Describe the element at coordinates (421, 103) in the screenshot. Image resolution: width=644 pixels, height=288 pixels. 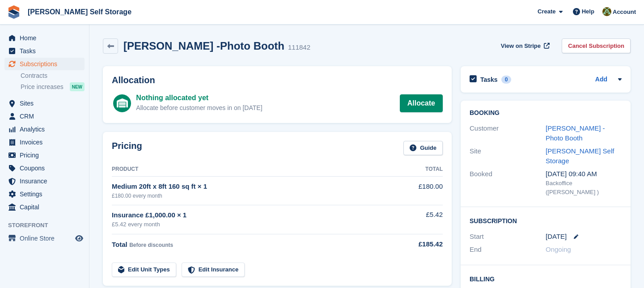
I see `a: Allocate` at that location.